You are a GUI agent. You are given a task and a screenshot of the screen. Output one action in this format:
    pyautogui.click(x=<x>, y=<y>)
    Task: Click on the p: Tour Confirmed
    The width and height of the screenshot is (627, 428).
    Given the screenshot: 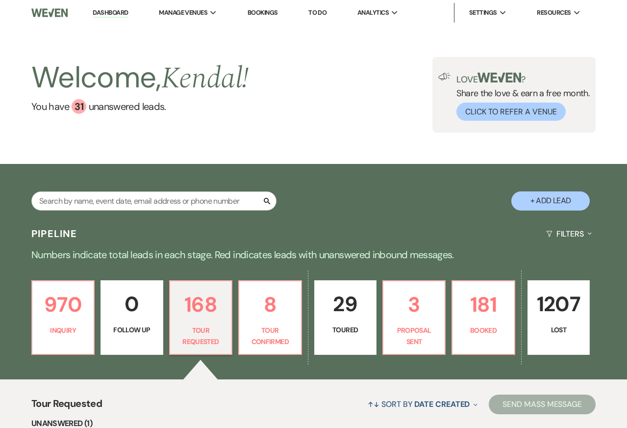 What is the action you would take?
    pyautogui.click(x=270, y=335)
    